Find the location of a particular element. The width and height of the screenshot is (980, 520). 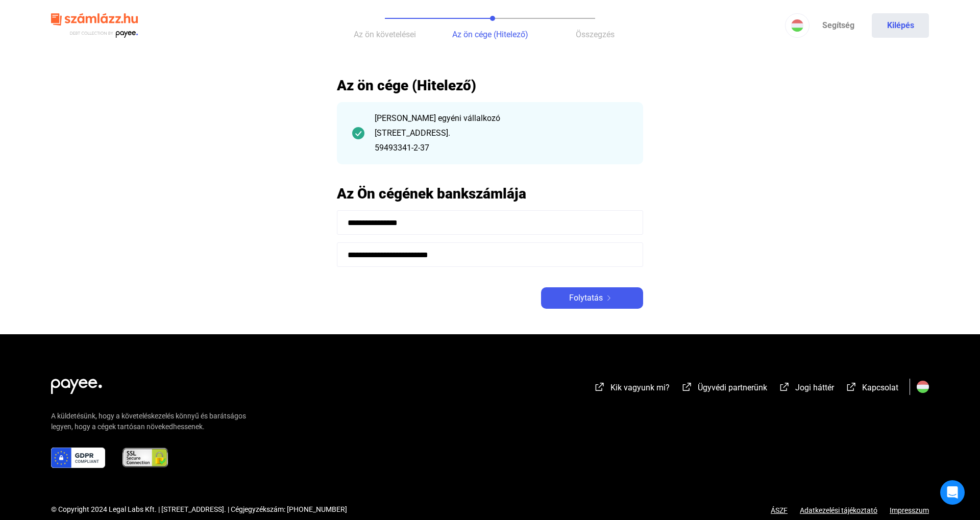

span: Jogi háttér is located at coordinates (815, 387).